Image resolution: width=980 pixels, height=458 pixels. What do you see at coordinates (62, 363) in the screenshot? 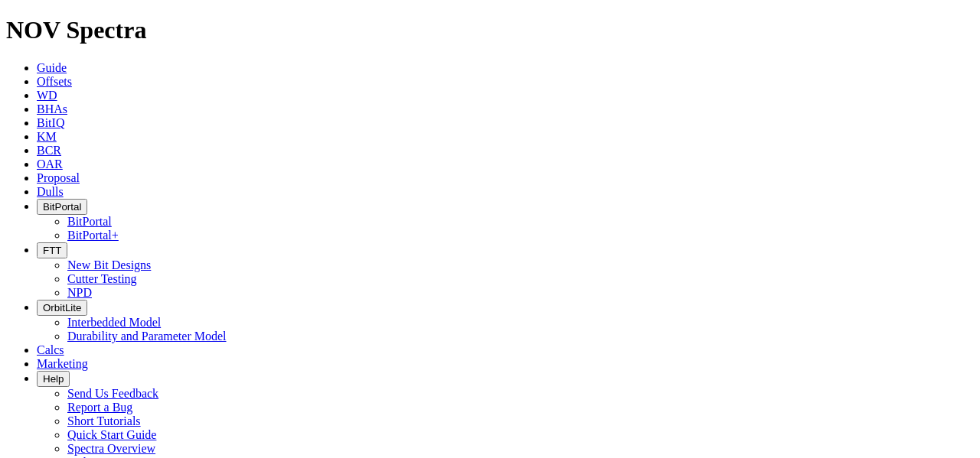
I see `span: Marketing` at bounding box center [62, 363].